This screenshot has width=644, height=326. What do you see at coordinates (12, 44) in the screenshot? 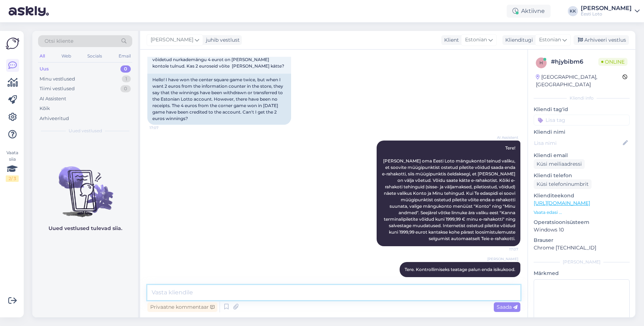
I see `img: Askly Logo` at bounding box center [12, 44].